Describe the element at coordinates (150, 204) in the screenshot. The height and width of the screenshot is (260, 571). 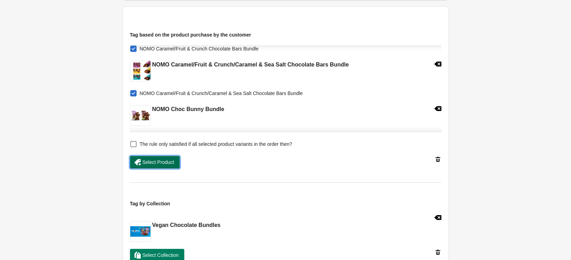
I see `span: Tag by Collection` at that location.